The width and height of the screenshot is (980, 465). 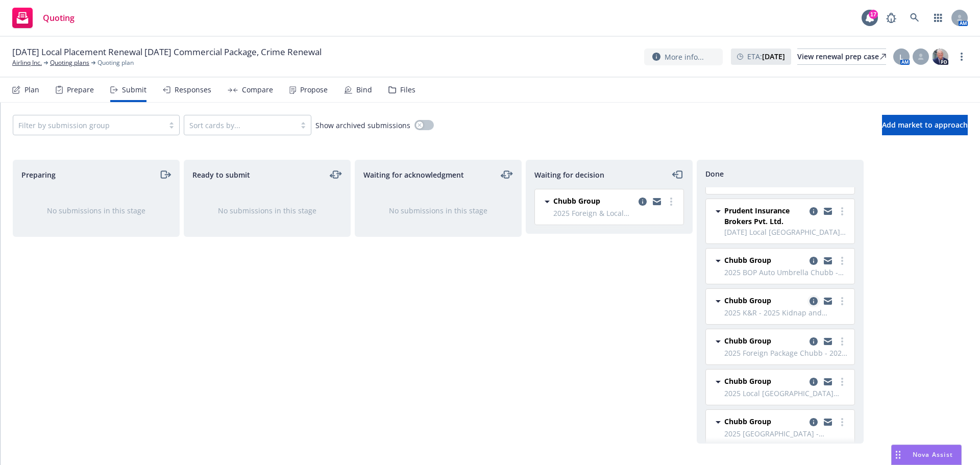 What do you see at coordinates (221, 174) in the screenshot?
I see `span: Ready to submit` at bounding box center [221, 174].